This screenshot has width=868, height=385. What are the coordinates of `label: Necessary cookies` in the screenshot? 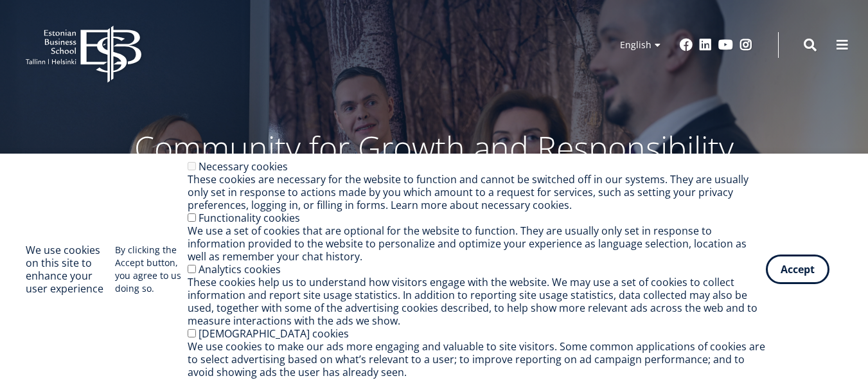 It's located at (243, 166).